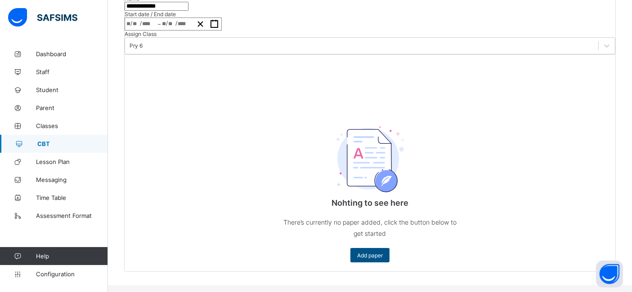  Describe the element at coordinates (370, 187) in the screenshot. I see `div: Nohting to see here` at that location.